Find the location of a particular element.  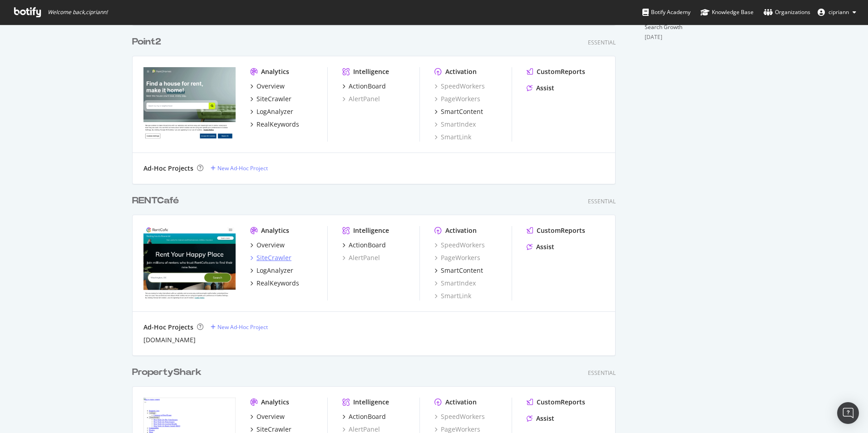

a: PropertyShark is located at coordinates (169, 372).